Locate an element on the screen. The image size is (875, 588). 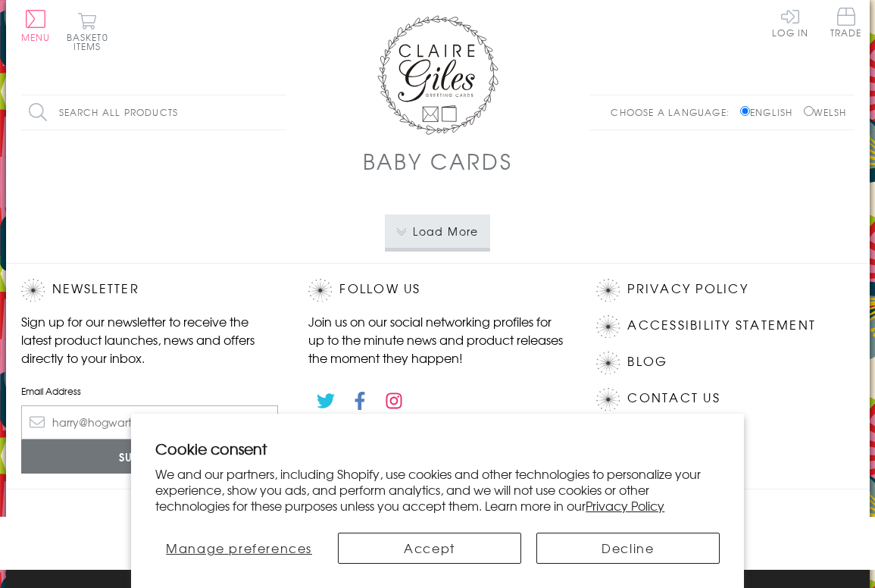
button: Menu is located at coordinates (35, 25).